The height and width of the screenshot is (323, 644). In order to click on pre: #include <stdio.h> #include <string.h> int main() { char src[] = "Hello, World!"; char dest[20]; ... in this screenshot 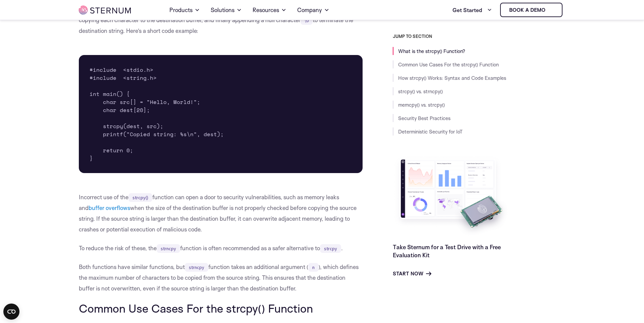, I will do `click(221, 114)`.